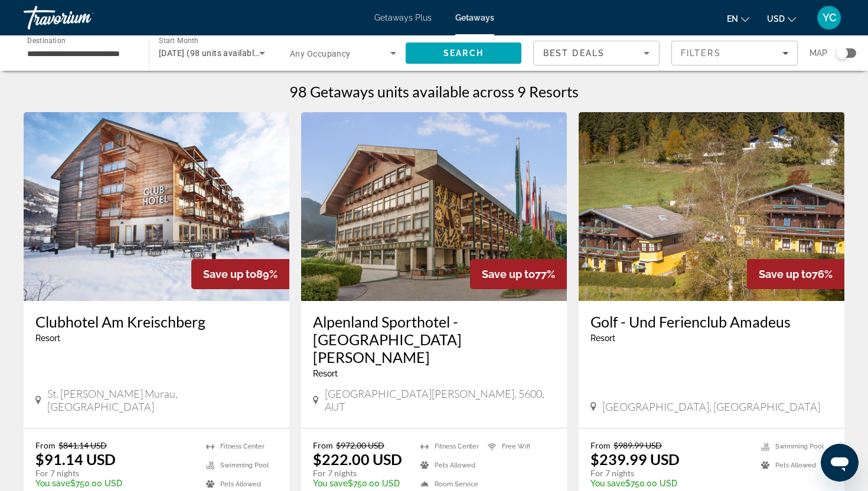  Describe the element at coordinates (635, 459) in the screenshot. I see `p: $239.99 USD` at that location.